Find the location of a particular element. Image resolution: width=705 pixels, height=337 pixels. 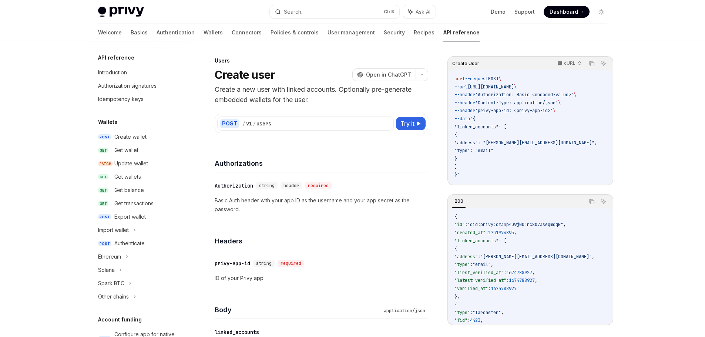

span: Dashboard is located at coordinates (564, 12).